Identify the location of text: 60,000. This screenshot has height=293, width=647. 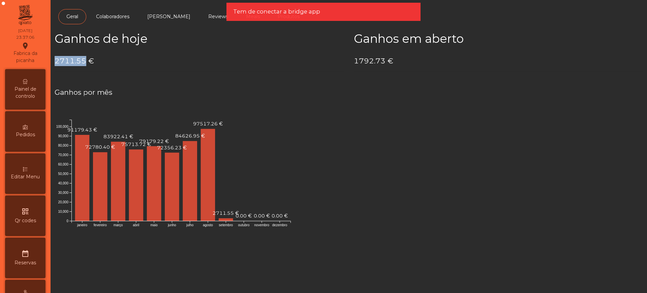
(63, 164).